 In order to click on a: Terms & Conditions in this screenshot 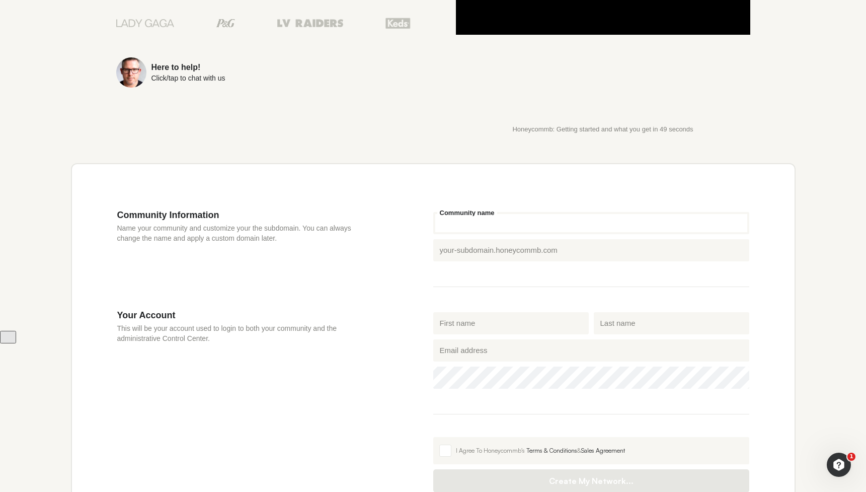, I will do `click(552, 450)`.